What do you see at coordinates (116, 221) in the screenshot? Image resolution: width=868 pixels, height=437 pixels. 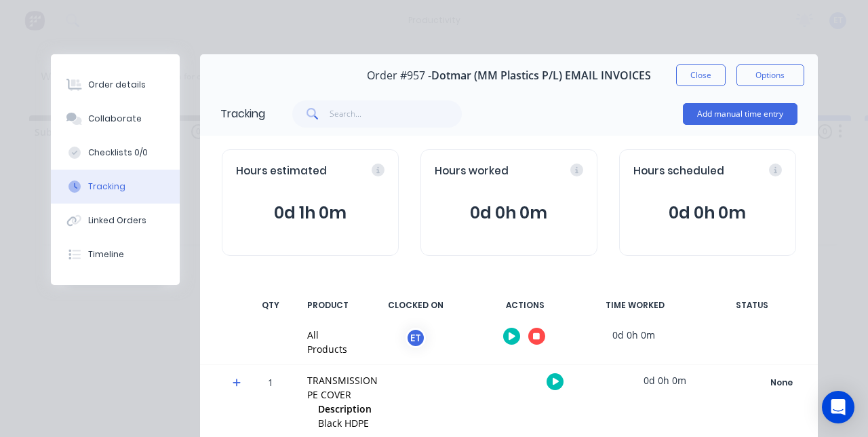 I see `button: Linked Orders` at bounding box center [116, 221].